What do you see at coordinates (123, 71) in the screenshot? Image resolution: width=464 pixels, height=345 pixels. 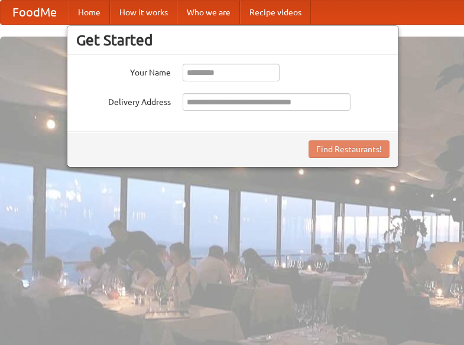 I see `label: Your Name` at bounding box center [123, 71].